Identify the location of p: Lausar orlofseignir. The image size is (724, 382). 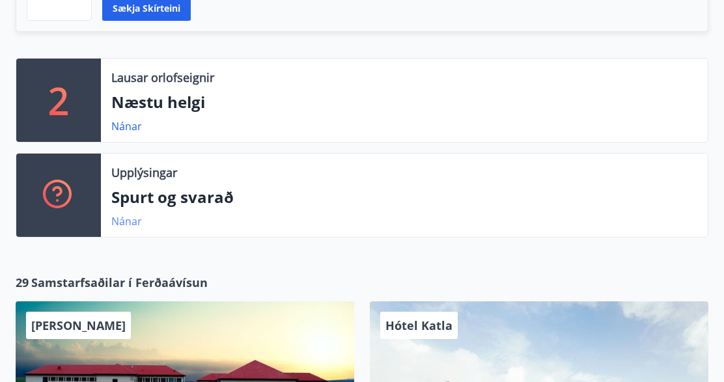
(163, 78).